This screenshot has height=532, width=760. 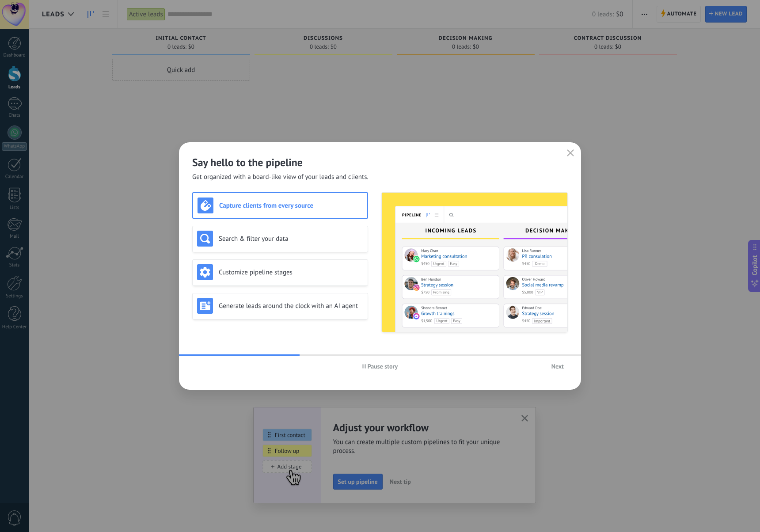 What do you see at coordinates (291, 272) in the screenshot?
I see `h3: Customize pipeline stages` at bounding box center [291, 272].